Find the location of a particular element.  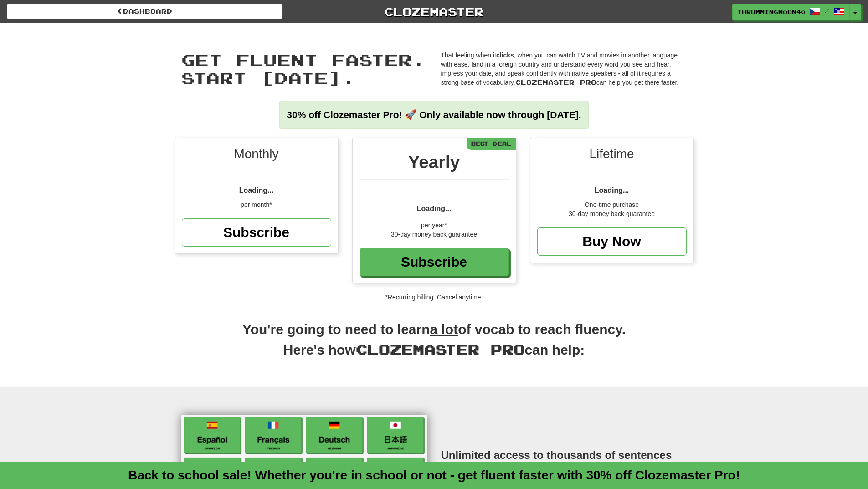

a: Buy Now is located at coordinates (612, 242).